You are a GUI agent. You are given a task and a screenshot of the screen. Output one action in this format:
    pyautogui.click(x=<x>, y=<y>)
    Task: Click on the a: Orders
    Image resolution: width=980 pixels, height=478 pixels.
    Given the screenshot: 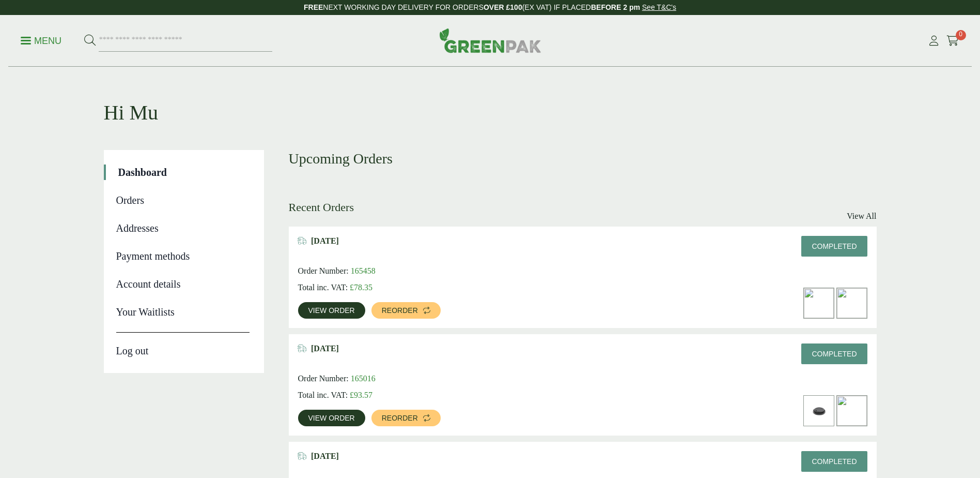 What is the action you would take?
    pyautogui.click(x=183, y=200)
    